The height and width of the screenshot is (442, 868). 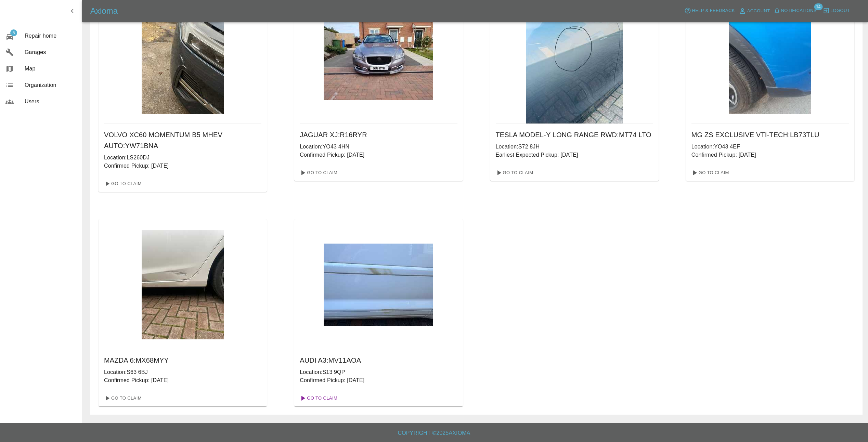 I want to click on p: Location: YO43 4EF, so click(x=770, y=146).